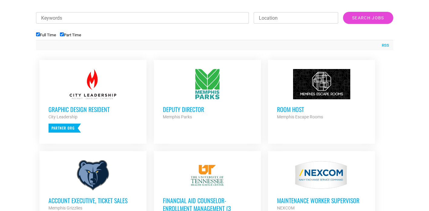 This screenshot has height=211, width=429. What do you see at coordinates (177, 117) in the screenshot?
I see `strong: Memphis Parks` at bounding box center [177, 117].